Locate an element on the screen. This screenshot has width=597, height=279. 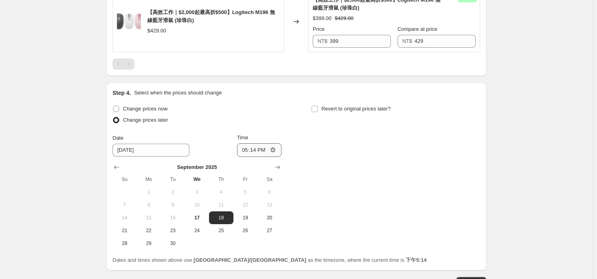
span: Change prices now is located at coordinates (145, 109).